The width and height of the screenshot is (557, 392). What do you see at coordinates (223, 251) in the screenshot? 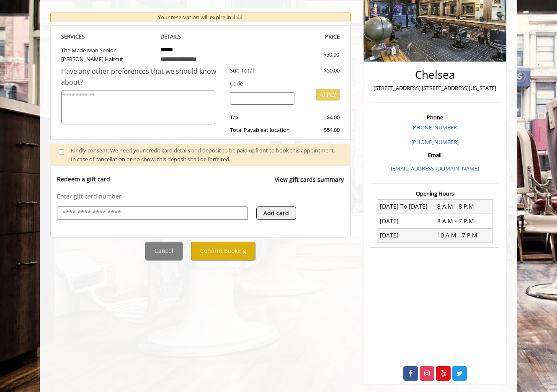
I see `button: Confirm Booking` at bounding box center [223, 251].